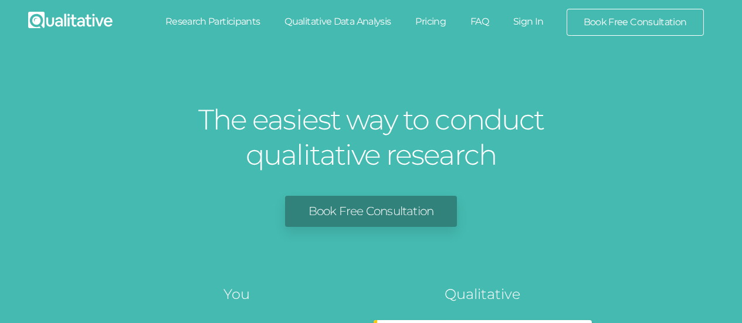 The width and height of the screenshot is (742, 323). I want to click on a: Research Participants, so click(213, 22).